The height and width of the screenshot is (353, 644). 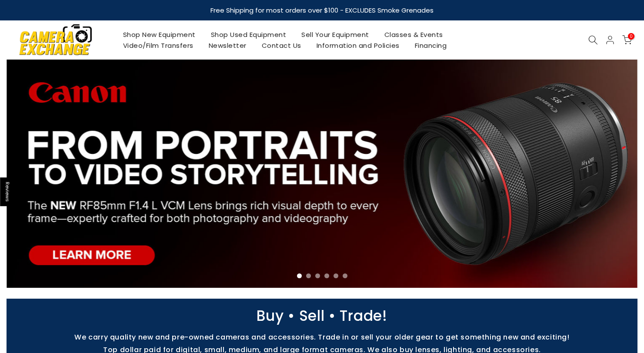 I want to click on a: 0, so click(x=627, y=40).